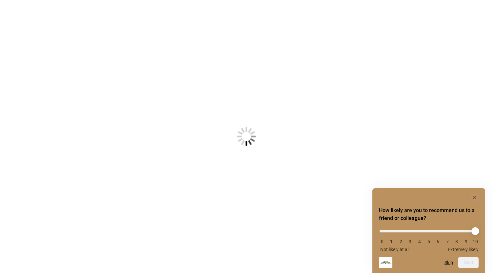  Describe the element at coordinates (457, 242) in the screenshot. I see `li: 8` at that location.